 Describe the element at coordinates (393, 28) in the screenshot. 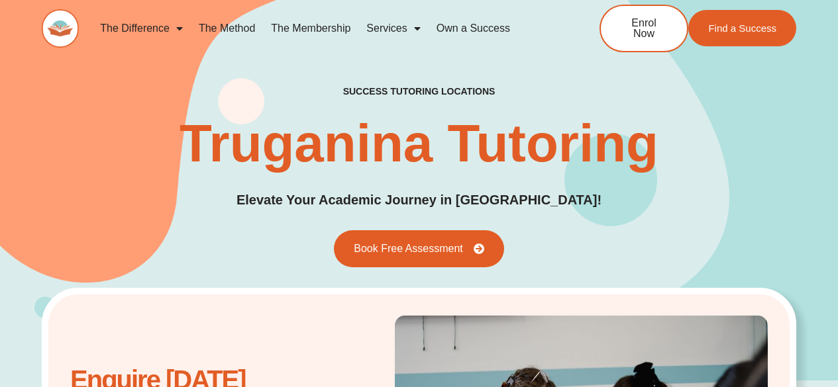

I see `a: Services` at that location.